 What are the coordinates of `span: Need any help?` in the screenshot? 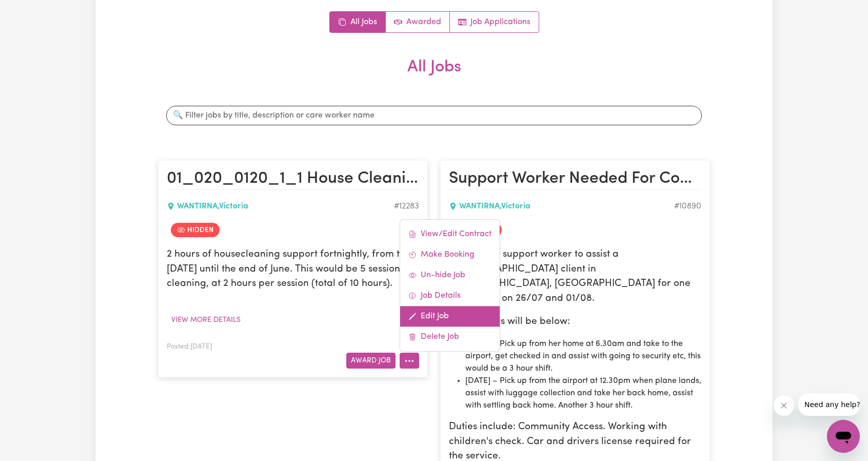 It's located at (34, 11).